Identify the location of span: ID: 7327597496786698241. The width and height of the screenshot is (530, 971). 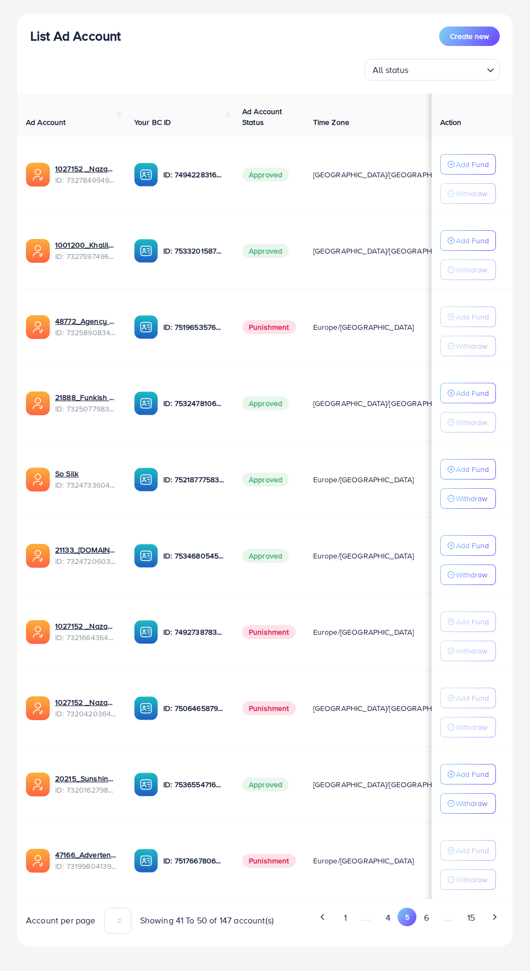
(86, 256).